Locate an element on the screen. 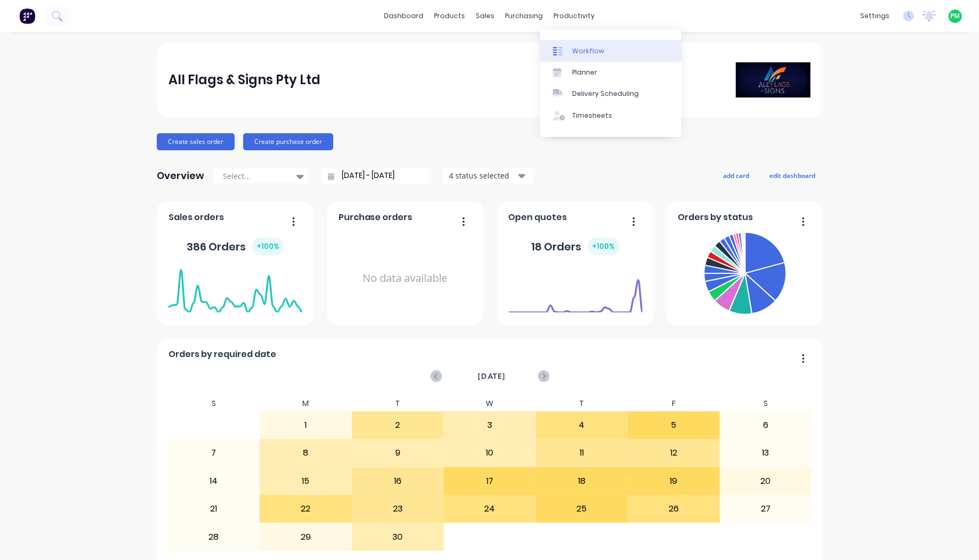 This screenshot has height=560, width=979. div: 15 is located at coordinates (306, 481).